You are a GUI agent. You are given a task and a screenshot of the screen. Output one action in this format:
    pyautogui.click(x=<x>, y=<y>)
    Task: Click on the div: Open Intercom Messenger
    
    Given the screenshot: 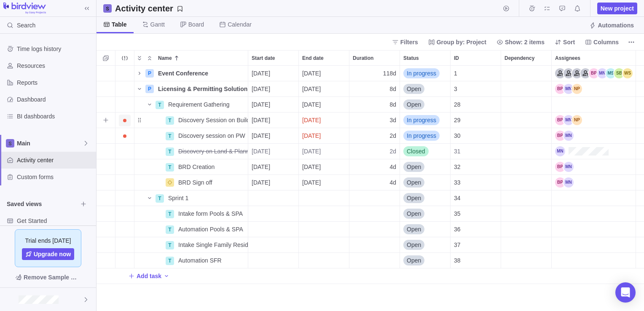 What is the action you would take?
    pyautogui.click(x=626, y=292)
    